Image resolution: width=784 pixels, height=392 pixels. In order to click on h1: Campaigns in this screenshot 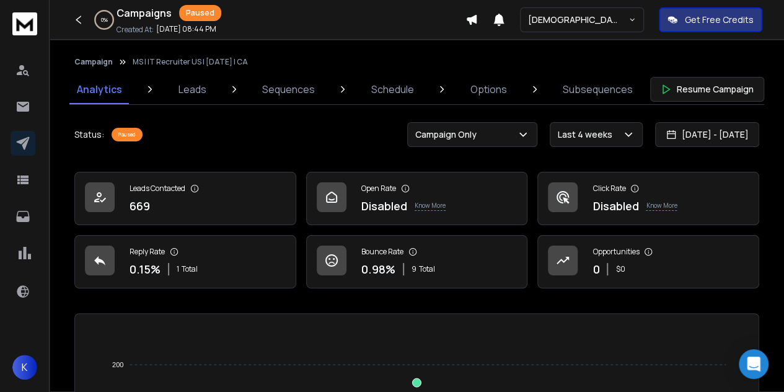, I will do `click(144, 13)`.